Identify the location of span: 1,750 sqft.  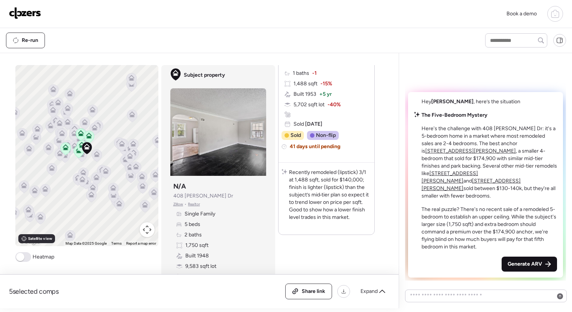
(197, 246).